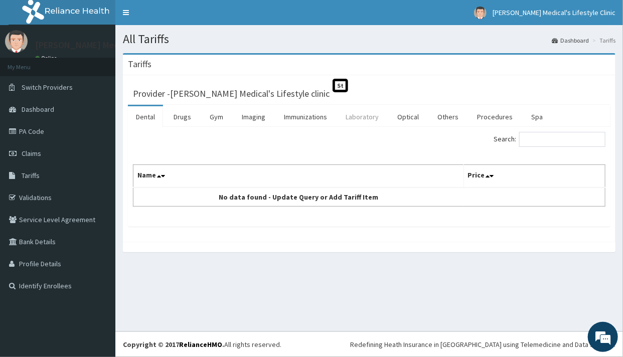 The width and height of the screenshot is (623, 357). I want to click on span: Switch Providers, so click(47, 87).